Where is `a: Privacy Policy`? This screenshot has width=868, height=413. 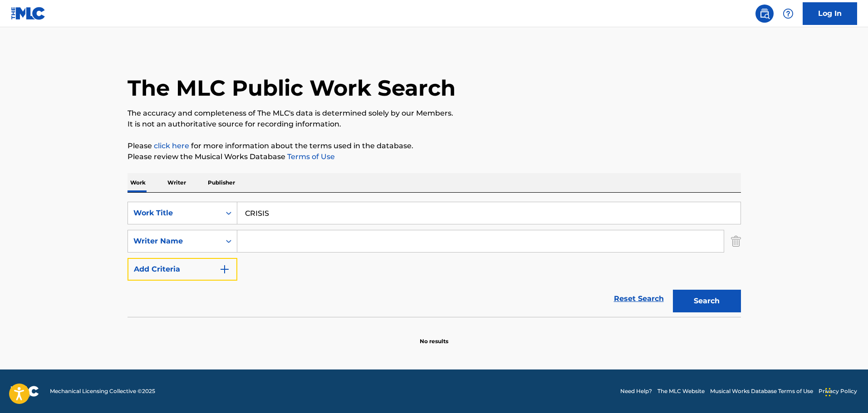 a: Privacy Policy is located at coordinates (838, 391).